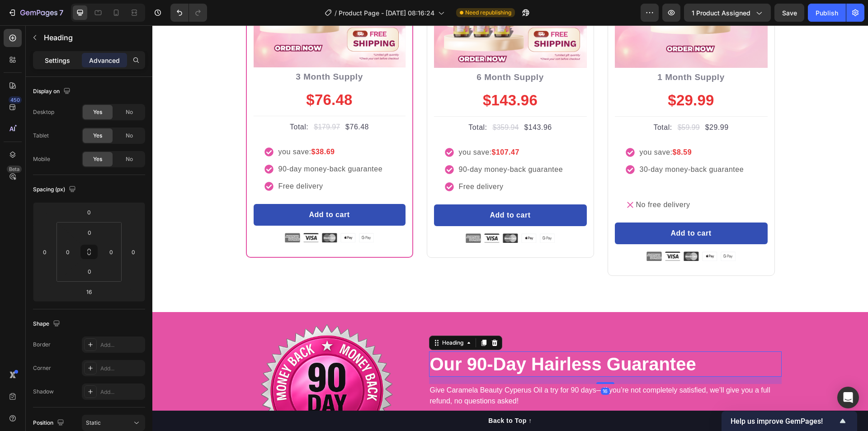  Describe the element at coordinates (177, 52) in the screenshot. I see `p: 3 Month Supply` at that location.